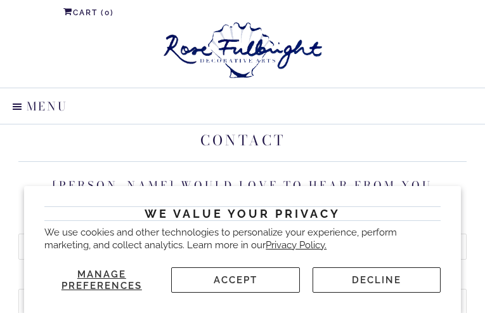 The width and height of the screenshot is (485, 313). I want to click on h2: We value your privacy, so click(242, 213).